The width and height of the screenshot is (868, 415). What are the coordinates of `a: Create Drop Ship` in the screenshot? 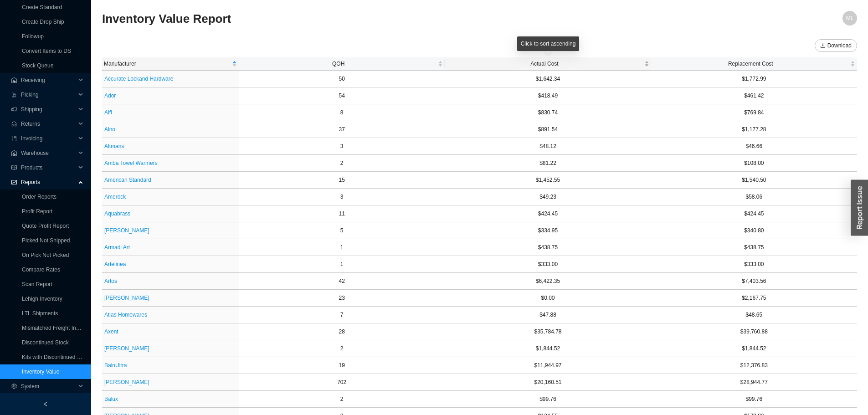 It's located at (43, 22).